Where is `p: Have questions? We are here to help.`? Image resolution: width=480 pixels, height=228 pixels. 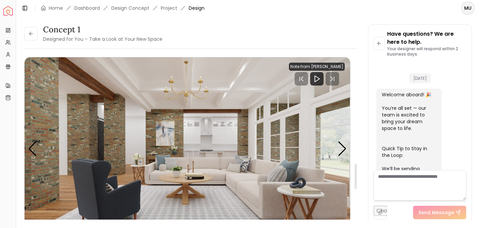 p: Have questions? We are here to help. is located at coordinates (427, 38).